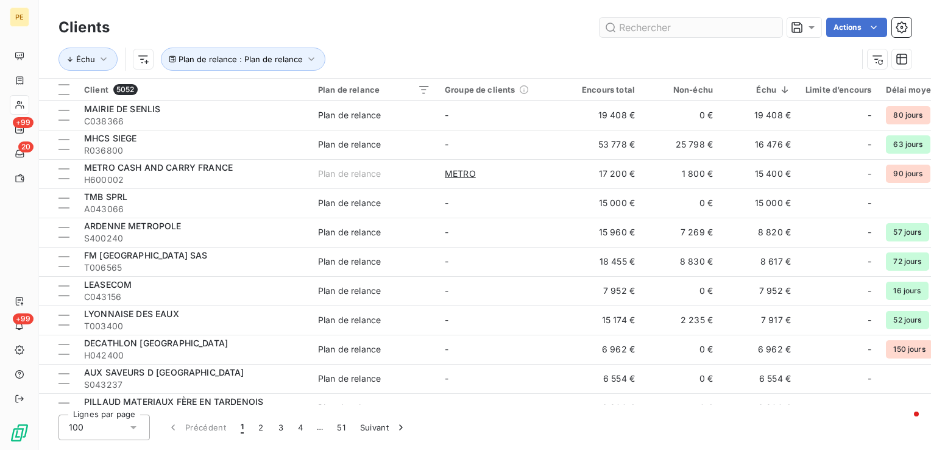 The image size is (931, 450). I want to click on td: 2 235 €, so click(681, 320).